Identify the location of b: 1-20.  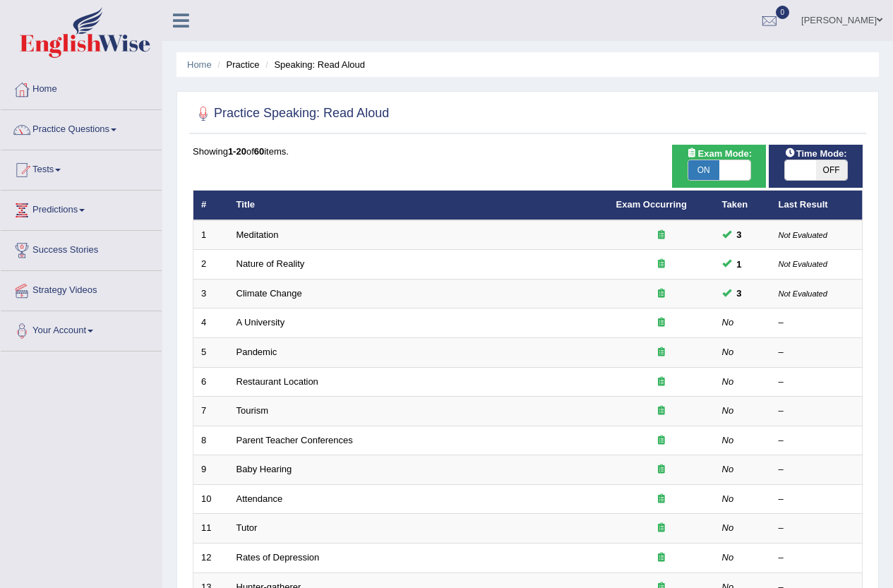
(237, 151).